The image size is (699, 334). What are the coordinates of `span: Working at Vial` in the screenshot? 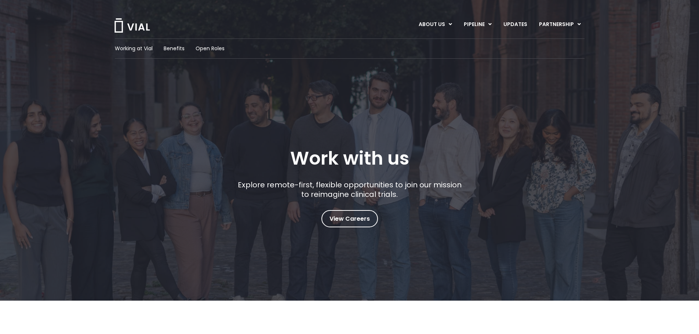 It's located at (134, 48).